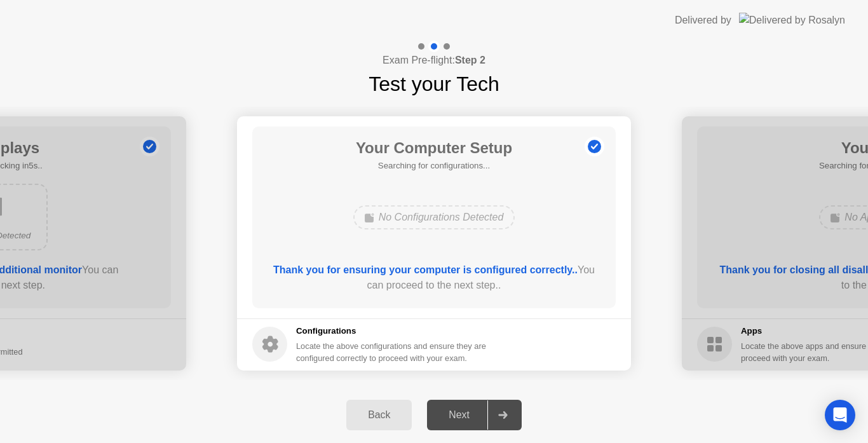 The height and width of the screenshot is (443, 868). I want to click on div: You can proceed to the next step.., so click(434, 278).